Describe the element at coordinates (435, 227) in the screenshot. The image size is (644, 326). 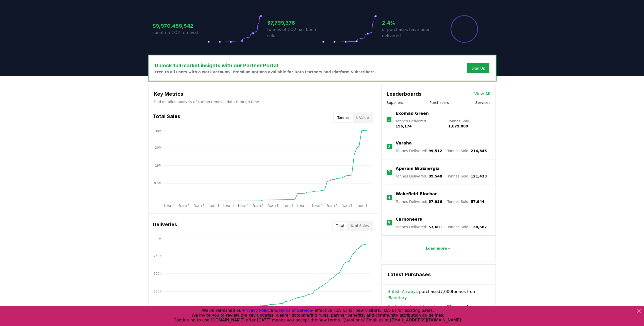
I see `span: 53,601` at that location.